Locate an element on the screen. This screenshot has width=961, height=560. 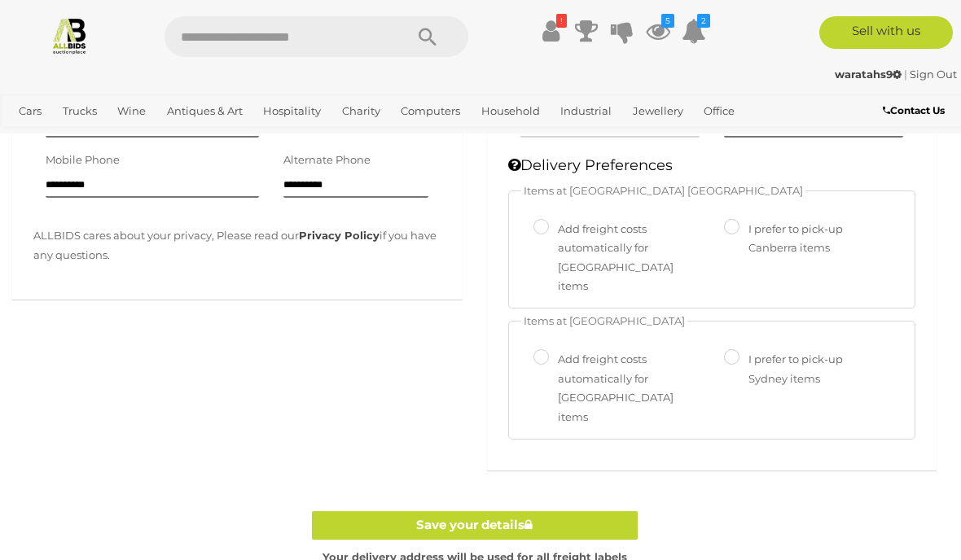
a: Trucks is located at coordinates (80, 111).